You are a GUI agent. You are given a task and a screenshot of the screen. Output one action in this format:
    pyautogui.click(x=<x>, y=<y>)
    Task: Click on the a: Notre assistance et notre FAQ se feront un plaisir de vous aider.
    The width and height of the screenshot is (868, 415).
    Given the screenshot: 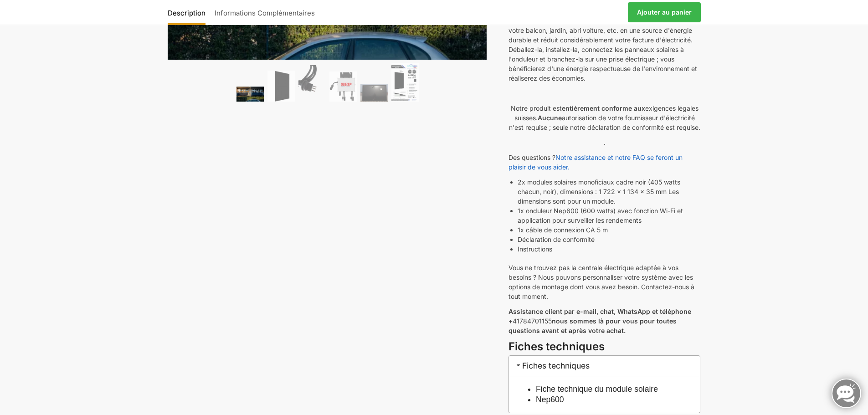 What is the action you would take?
    pyautogui.click(x=595, y=162)
    